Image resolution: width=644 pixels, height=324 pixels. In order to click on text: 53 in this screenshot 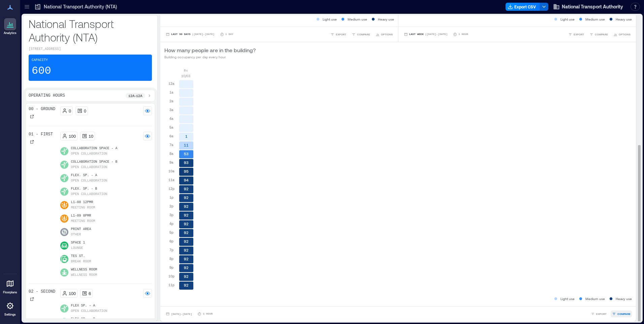, I will do `click(186, 154)`.